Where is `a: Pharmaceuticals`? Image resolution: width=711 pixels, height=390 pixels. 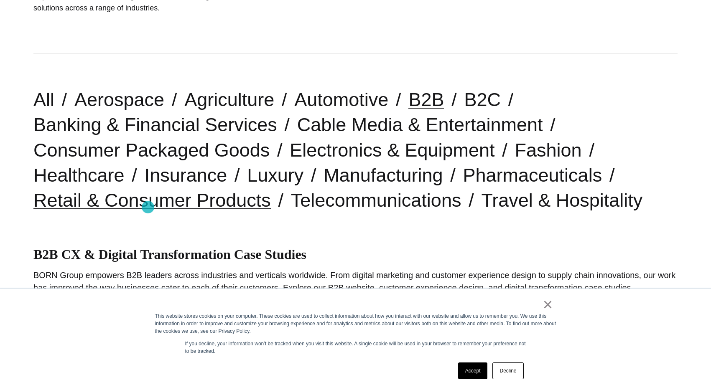
a: Pharmaceuticals is located at coordinates (533, 175).